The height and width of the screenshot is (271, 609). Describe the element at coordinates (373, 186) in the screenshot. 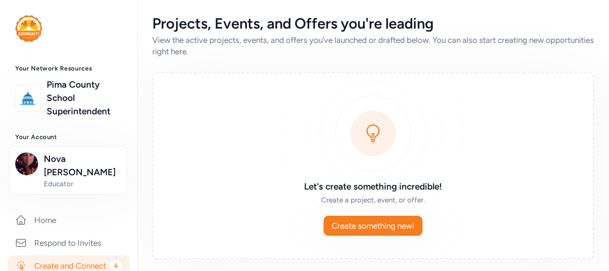

I see `h3: Let's create something incredible!` at that location.